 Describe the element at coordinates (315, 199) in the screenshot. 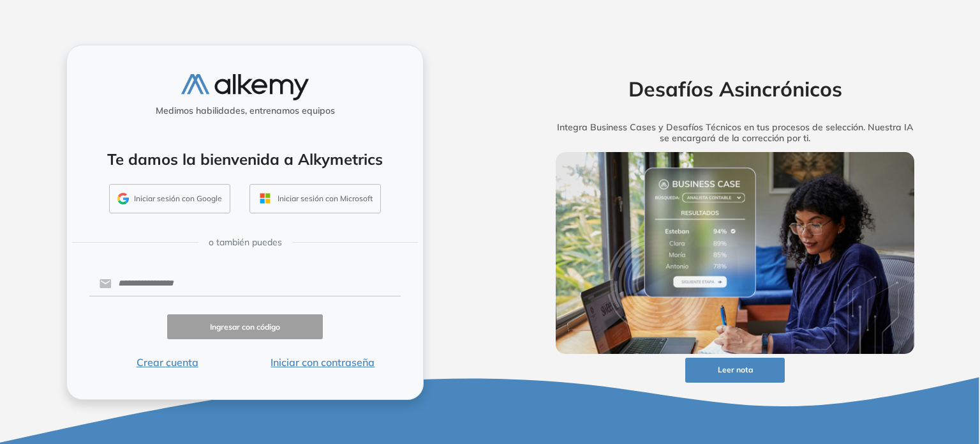

I see `button: Iniciar sesión con Microsoft` at that location.